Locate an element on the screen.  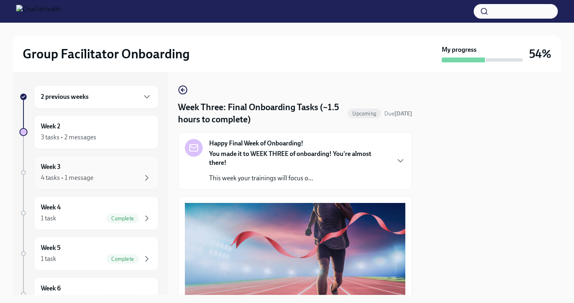
h6: Week 4 is located at coordinates (51, 207).